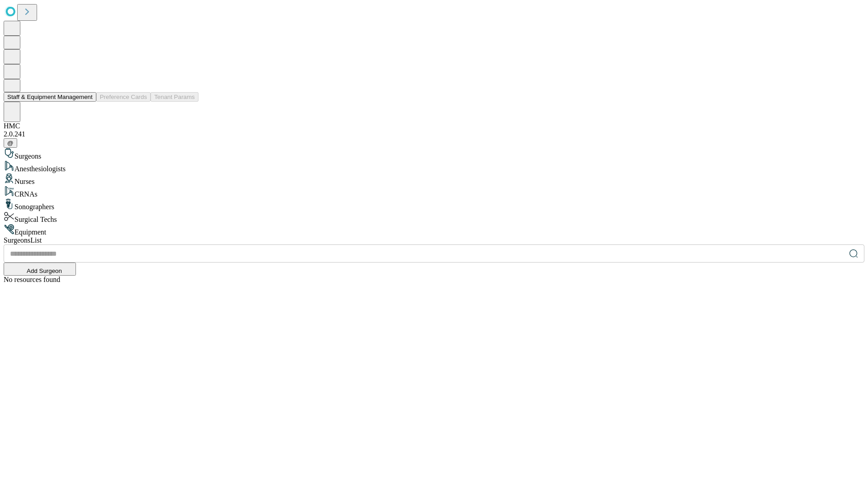 The image size is (868, 488). What do you see at coordinates (434, 241) in the screenshot?
I see `div: Surgeons List` at bounding box center [434, 241].